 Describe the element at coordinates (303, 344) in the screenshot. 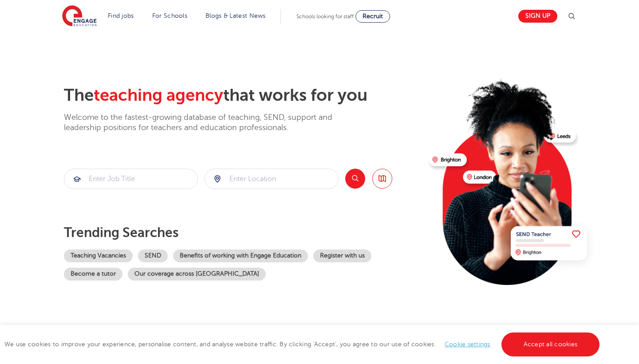

I see `span: We use cookies to improve your experience, personalise content, and analyse website traffic. By c...` at that location.